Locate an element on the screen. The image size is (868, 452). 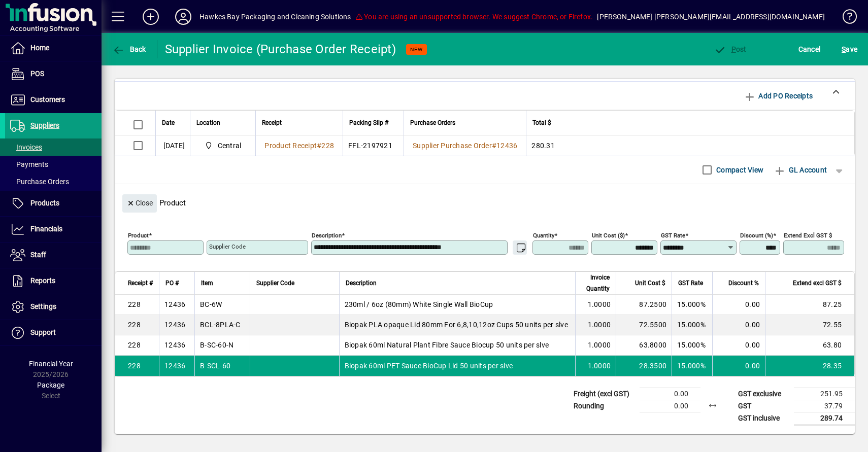
div: Total $ is located at coordinates (686, 123).